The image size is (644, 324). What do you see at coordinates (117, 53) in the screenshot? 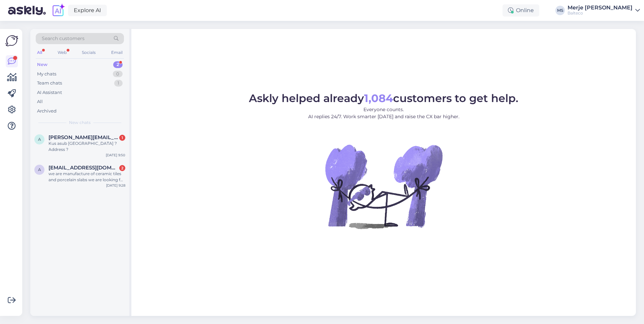
I see `div: Email` at bounding box center [117, 53].